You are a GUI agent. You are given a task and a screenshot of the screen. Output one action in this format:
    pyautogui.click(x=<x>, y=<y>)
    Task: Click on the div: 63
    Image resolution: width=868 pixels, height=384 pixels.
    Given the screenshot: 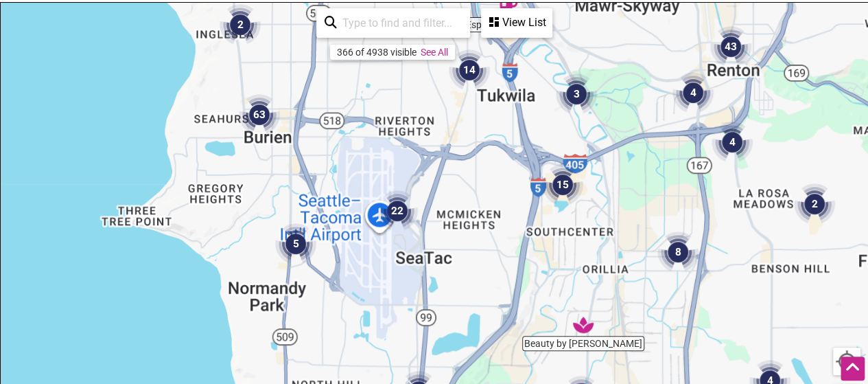 What is the action you would take?
    pyautogui.click(x=260, y=115)
    